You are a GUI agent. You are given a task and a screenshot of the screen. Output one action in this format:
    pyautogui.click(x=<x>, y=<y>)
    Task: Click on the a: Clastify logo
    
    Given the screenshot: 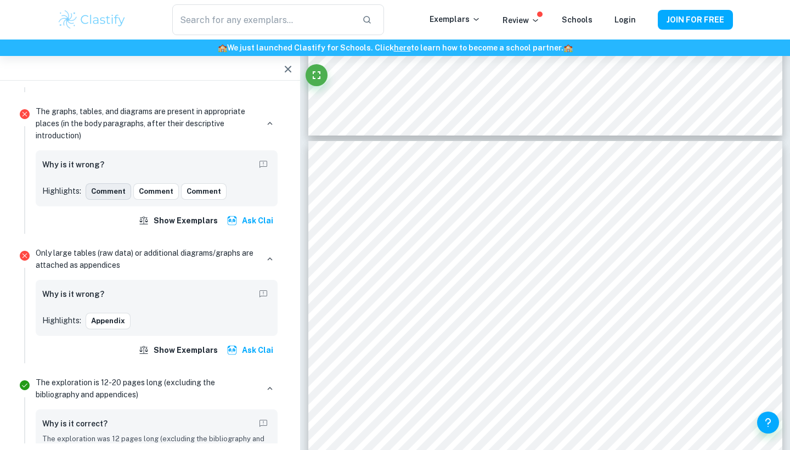 What is the action you would take?
    pyautogui.click(x=92, y=20)
    